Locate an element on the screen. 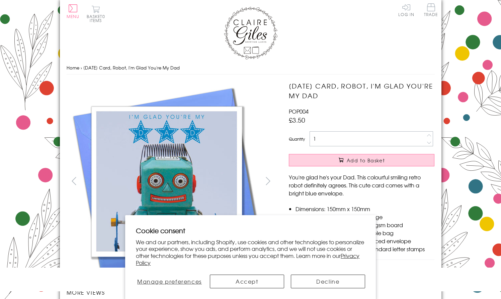 The width and height of the screenshot is (501, 299). h3: More views is located at coordinates (171, 293).